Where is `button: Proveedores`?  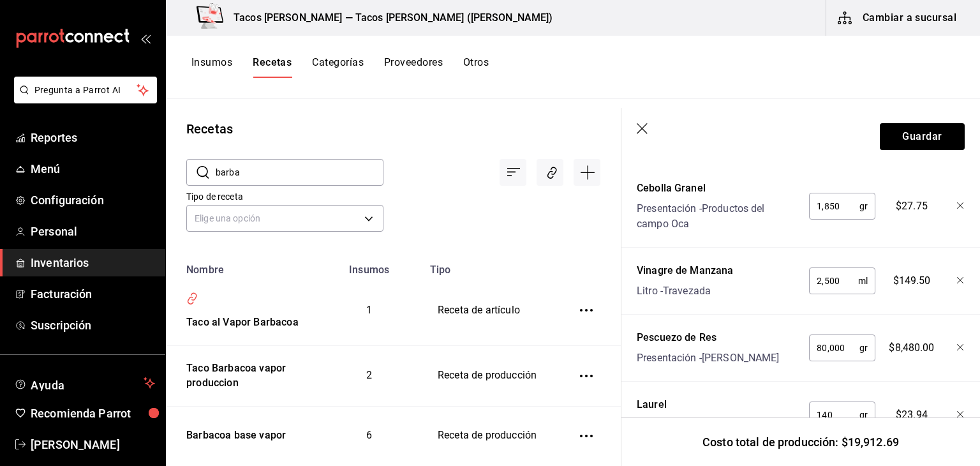 button: Proveedores is located at coordinates (413, 67).